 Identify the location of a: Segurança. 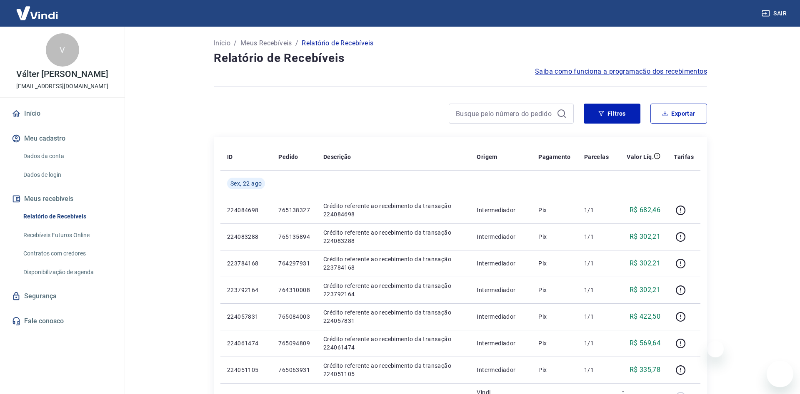
(62, 296).